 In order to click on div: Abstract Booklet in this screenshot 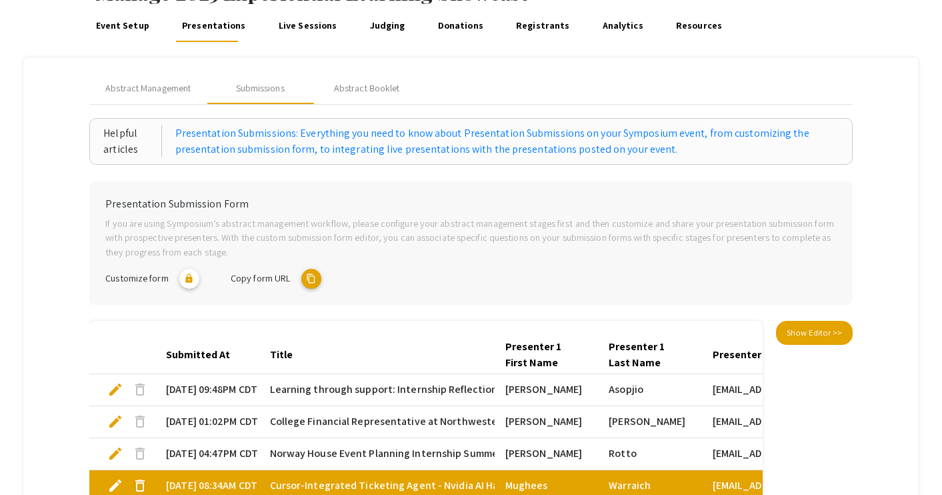, I will do `click(367, 88)`.